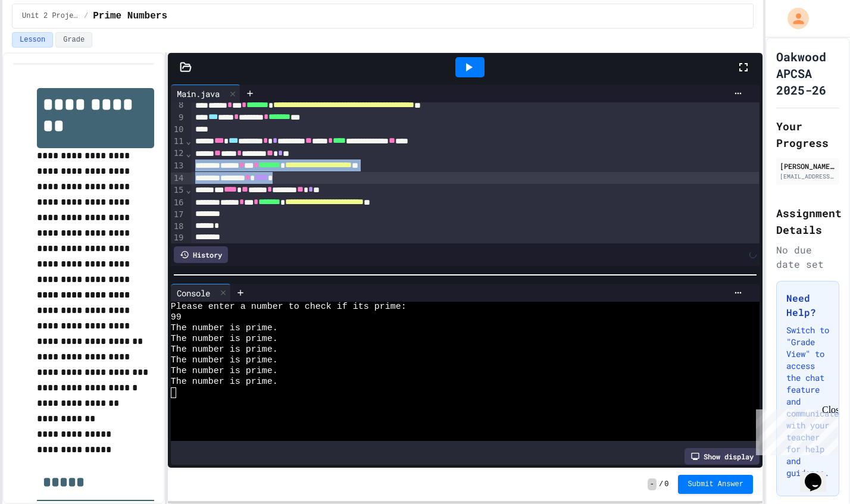 This screenshot has height=504, width=850. Describe the element at coordinates (178, 203) in the screenshot. I see `div: 16` at that location.